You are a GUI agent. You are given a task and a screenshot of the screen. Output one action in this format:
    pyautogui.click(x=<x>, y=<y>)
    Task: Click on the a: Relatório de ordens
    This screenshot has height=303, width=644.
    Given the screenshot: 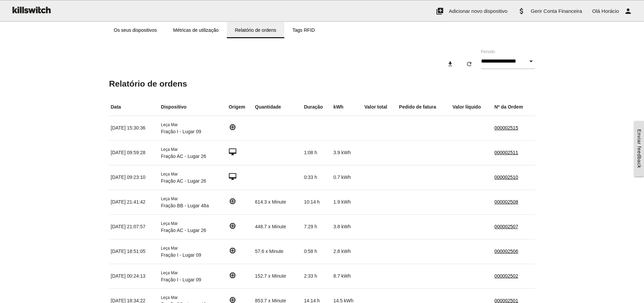 What is the action you would take?
    pyautogui.click(x=256, y=30)
    